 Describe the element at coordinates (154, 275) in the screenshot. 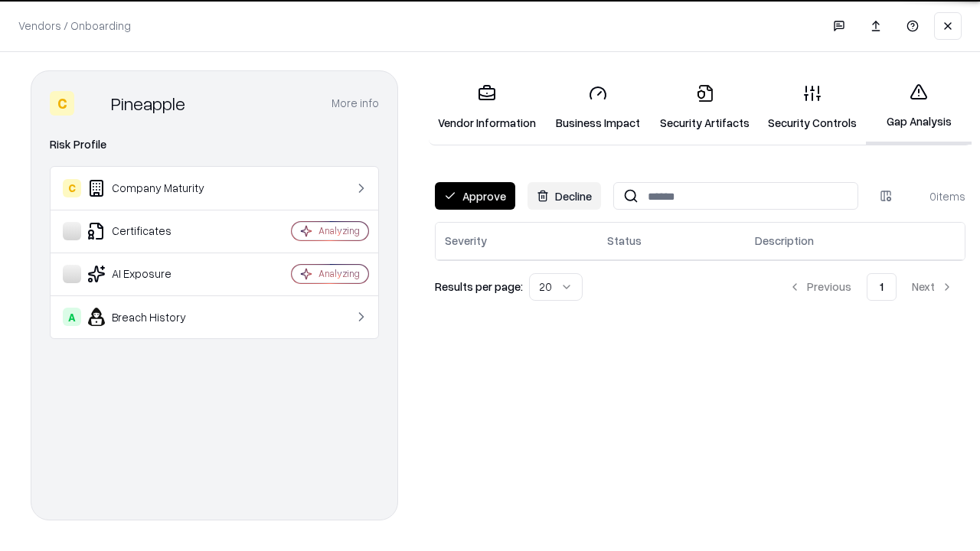

I see `div: AI Exposure` at that location.